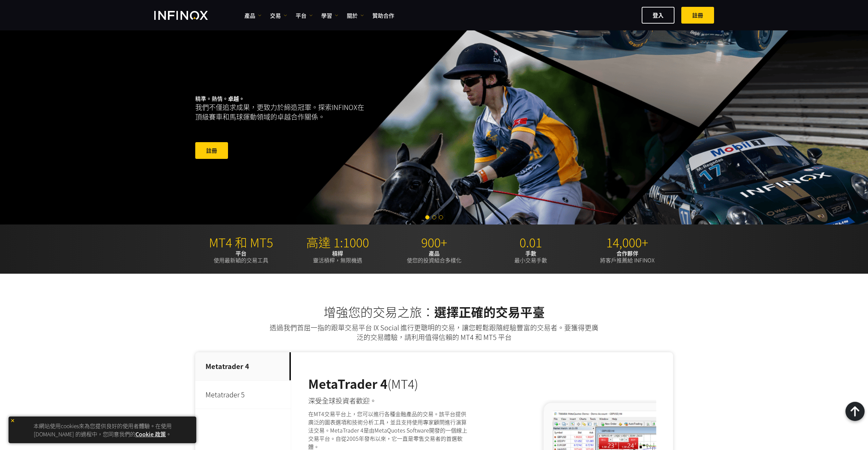 The height and width of the screenshot is (450, 868). I want to click on p: MT4 和 MT5, so click(241, 242).